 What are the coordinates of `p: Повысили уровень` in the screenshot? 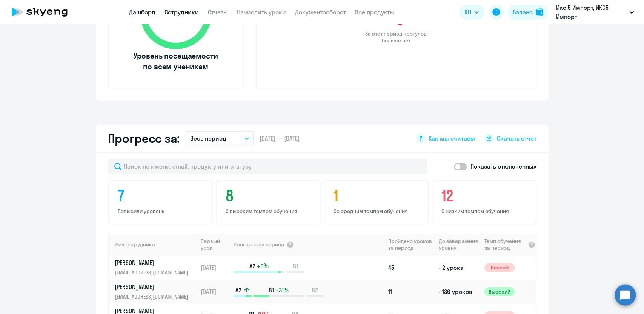 It's located at (162, 211).